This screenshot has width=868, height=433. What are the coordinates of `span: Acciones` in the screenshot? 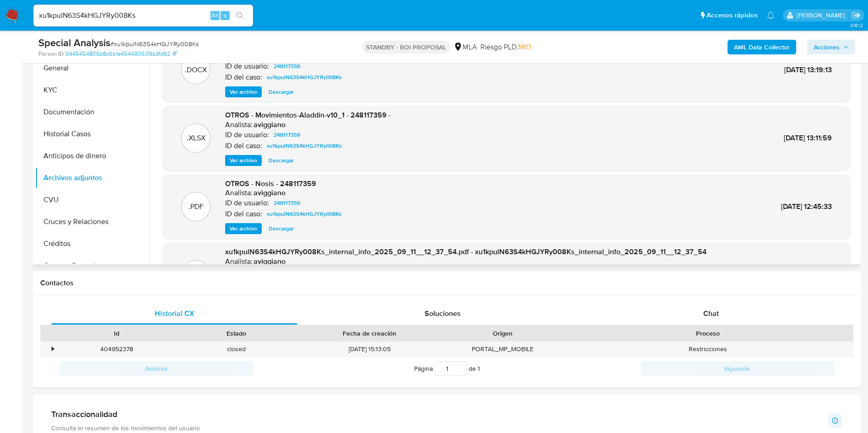 It's located at (827, 47).